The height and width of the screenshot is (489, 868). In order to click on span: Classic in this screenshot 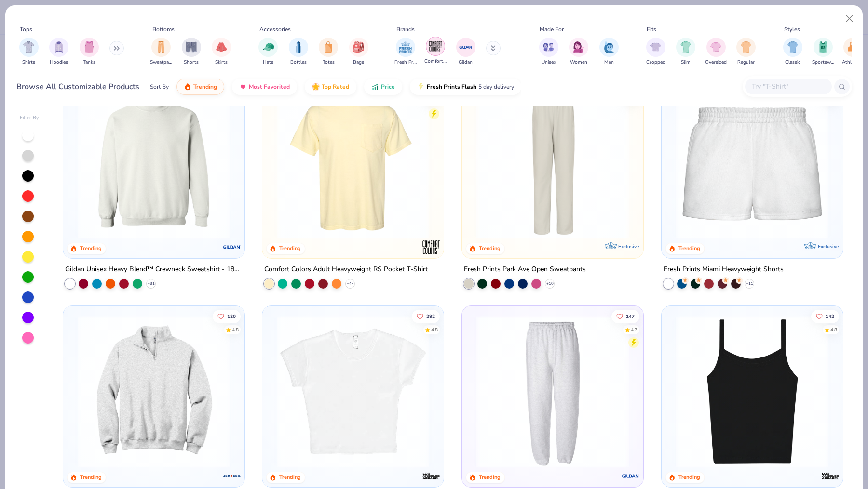, I will do `click(793, 63)`.